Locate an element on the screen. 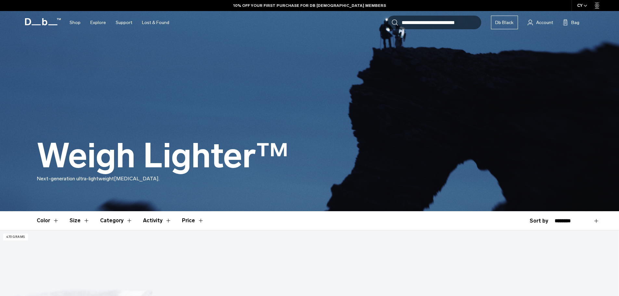 This screenshot has height=296, width=619. span: Account is located at coordinates (545, 22).